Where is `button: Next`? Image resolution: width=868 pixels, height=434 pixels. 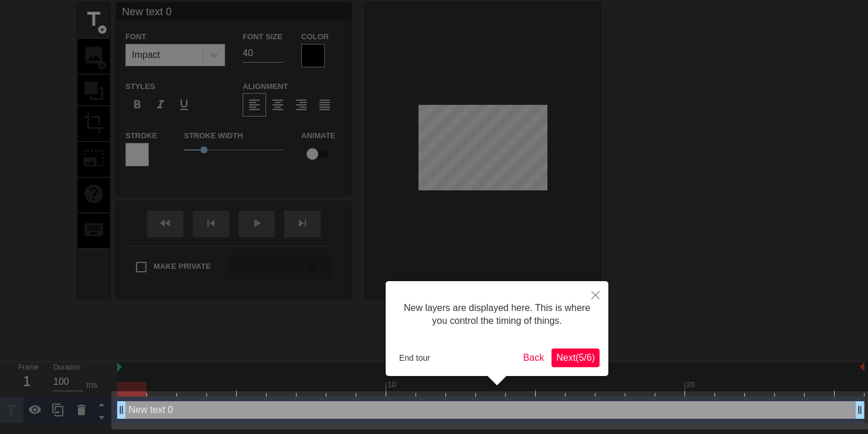 button: Next is located at coordinates (576, 358).